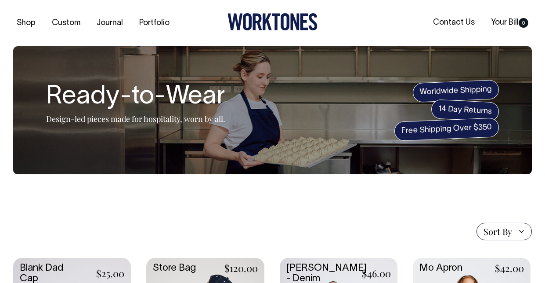 The width and height of the screenshot is (545, 283). What do you see at coordinates (510, 22) in the screenshot?
I see `a: Your Bill0` at bounding box center [510, 22].